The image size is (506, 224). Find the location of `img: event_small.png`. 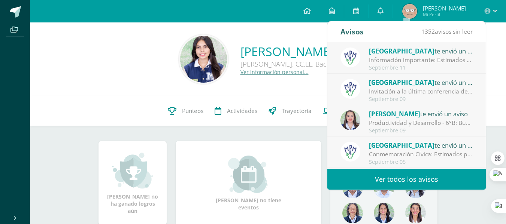

img: event_small.png is located at coordinates (248, 175).